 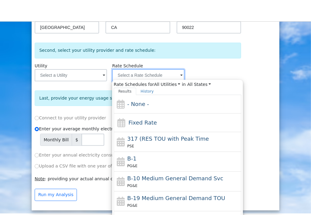 What do you see at coordinates (71, 75) in the screenshot?
I see `input: Select a Utility` at bounding box center [71, 75].